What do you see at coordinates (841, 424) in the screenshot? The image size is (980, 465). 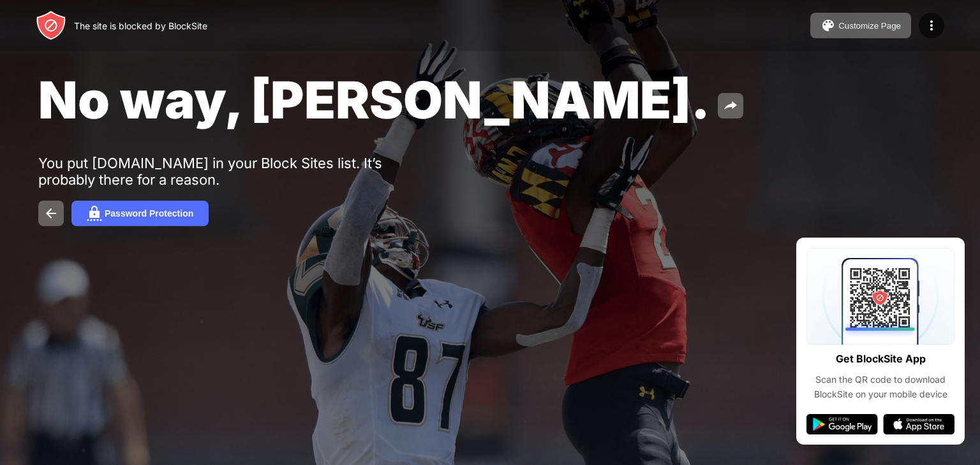 I see `img: google-play.svg` at bounding box center [841, 424].